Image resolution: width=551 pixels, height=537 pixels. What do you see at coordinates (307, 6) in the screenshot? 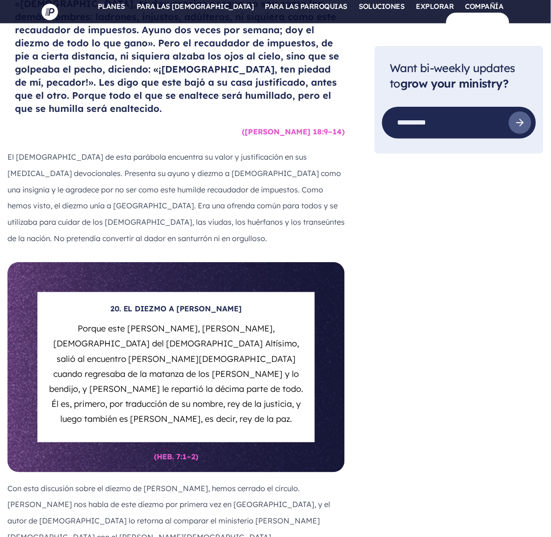
I see `font: PARA LAS PARROQUIAS` at bounding box center [307, 6].